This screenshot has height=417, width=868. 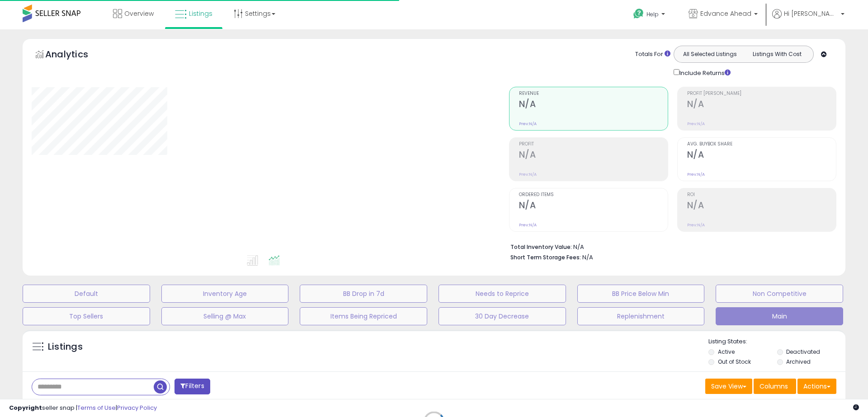 I want to click on h5: Analytics, so click(x=75, y=55).